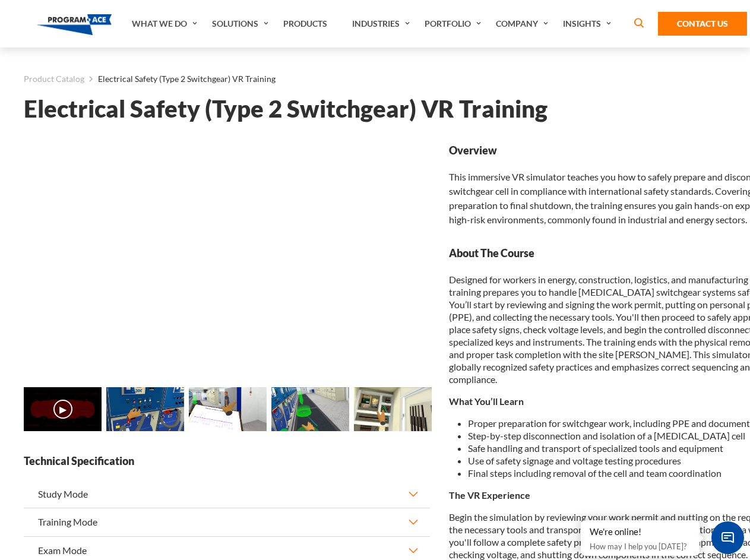 The width and height of the screenshot is (750, 560). Describe the element at coordinates (180, 79) in the screenshot. I see `li: Electrical Safety (Type 2 Switchgear) VR Training` at that location.